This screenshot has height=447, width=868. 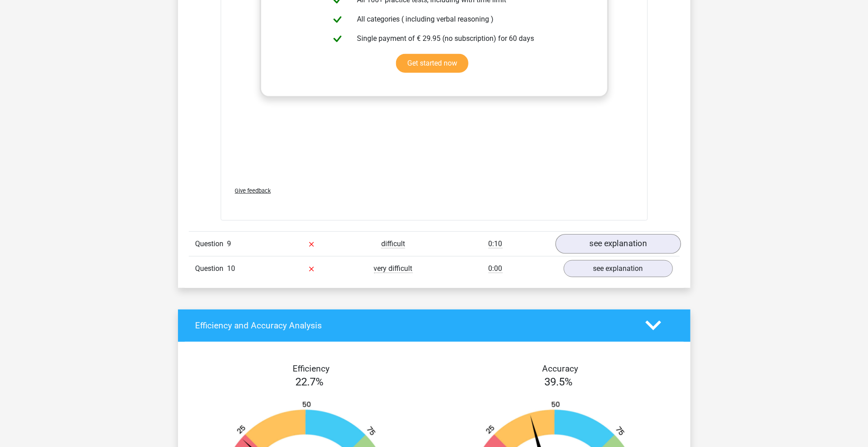 What do you see at coordinates (560, 369) in the screenshot?
I see `h4: Accuracy` at bounding box center [560, 369].